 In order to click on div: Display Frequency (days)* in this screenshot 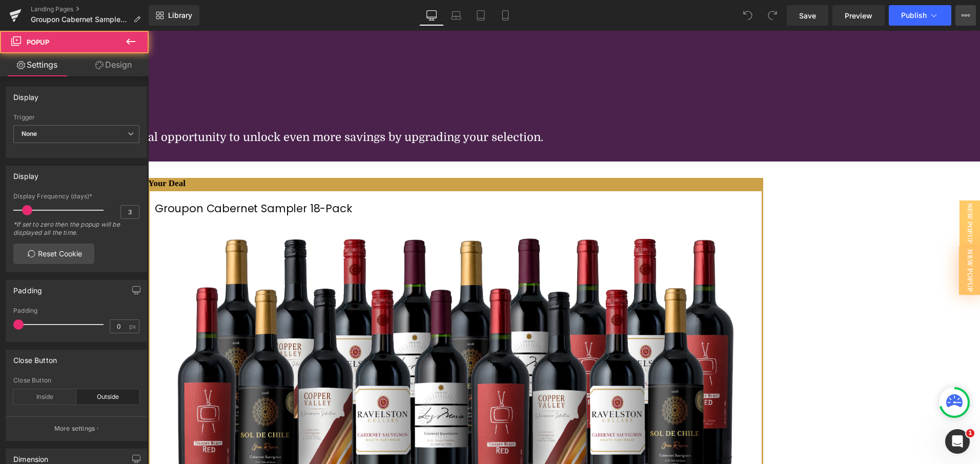, I will do `click(76, 196)`.